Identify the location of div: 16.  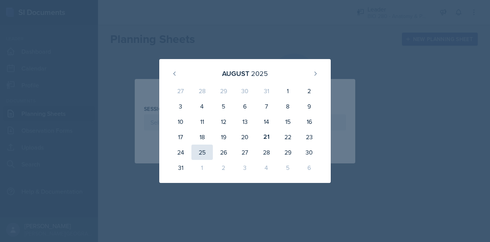
(310, 121).